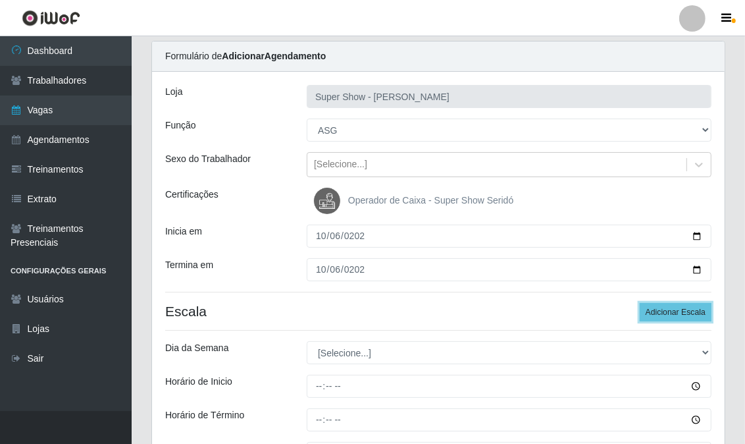 Image resolution: width=745 pixels, height=444 pixels. Describe the element at coordinates (197, 348) in the screenshot. I see `label: Dia da Semana` at that location.